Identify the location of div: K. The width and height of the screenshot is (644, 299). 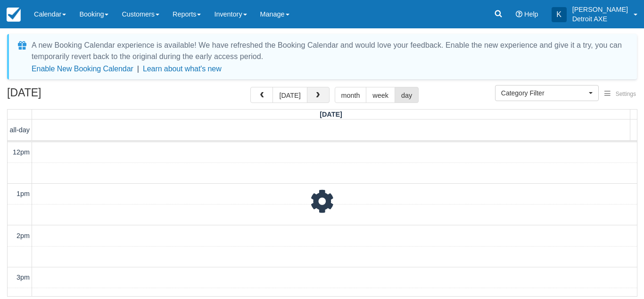
(559, 14).